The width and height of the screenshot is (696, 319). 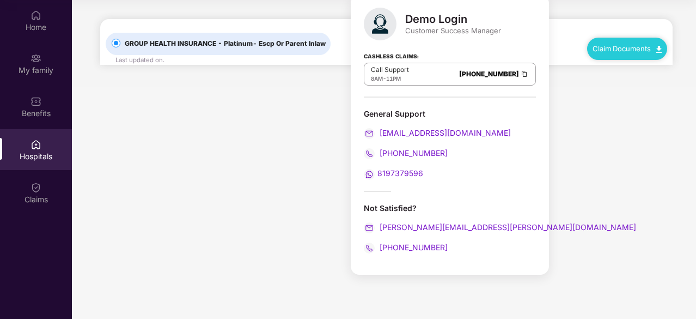 What do you see at coordinates (140, 60) in the screenshot?
I see `div: Last updated on .` at bounding box center [140, 60].